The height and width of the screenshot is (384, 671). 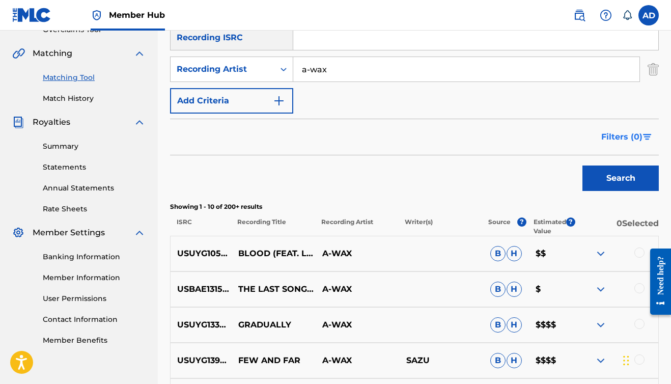 I want to click on p: Writer(s), so click(x=440, y=227).